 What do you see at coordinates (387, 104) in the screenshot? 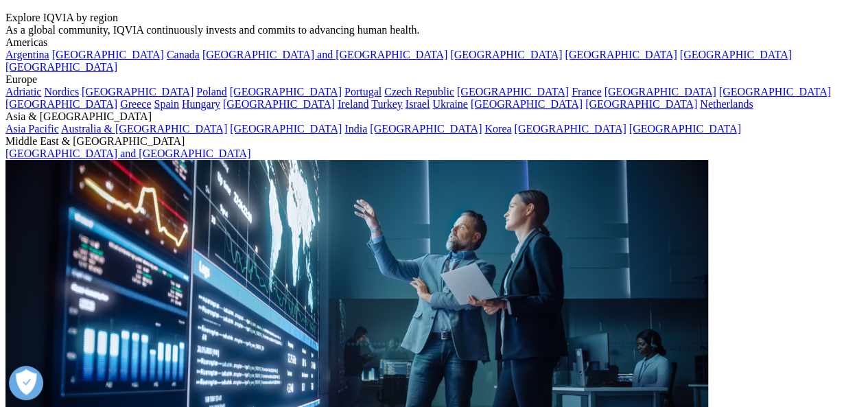
I see `a: Turkey` at bounding box center [387, 104].